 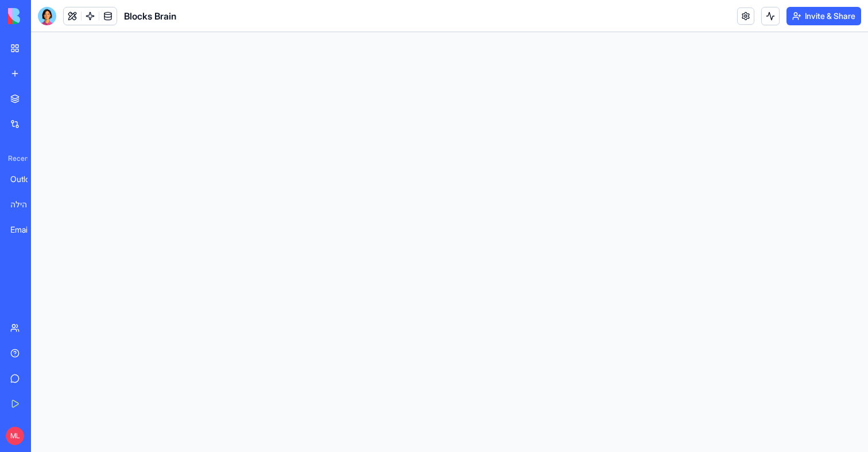 What do you see at coordinates (823, 16) in the screenshot?
I see `button: Invite & Share` at bounding box center [823, 16].